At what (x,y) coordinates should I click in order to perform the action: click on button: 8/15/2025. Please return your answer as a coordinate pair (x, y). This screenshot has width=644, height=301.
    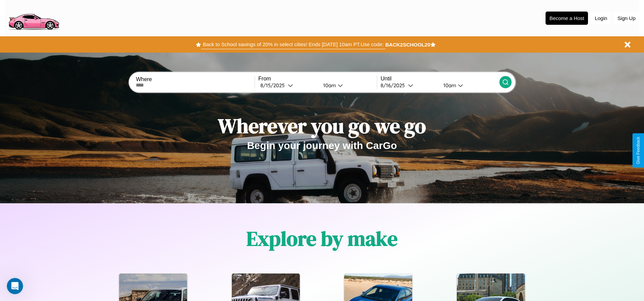
    Looking at the image, I should click on (288, 85).